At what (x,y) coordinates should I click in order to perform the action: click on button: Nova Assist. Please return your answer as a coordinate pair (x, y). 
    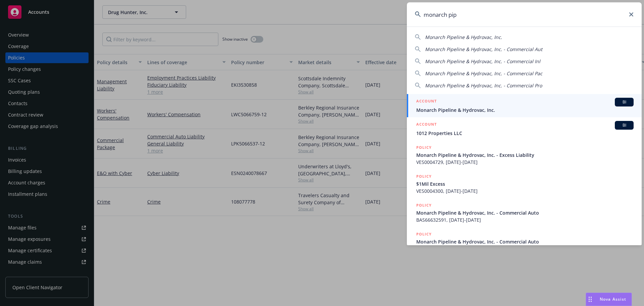
    Looking at the image, I should click on (609, 299).